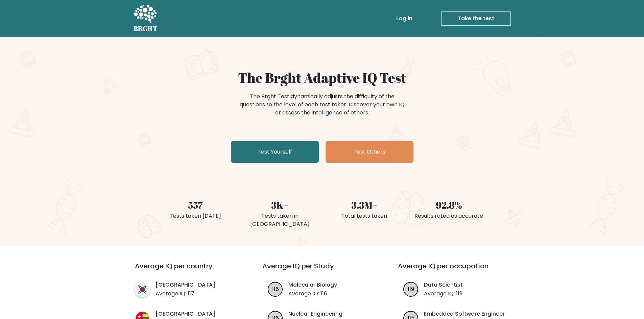 This screenshot has width=644, height=319. Describe the element at coordinates (322, 105) in the screenshot. I see `div: The Brght Test dynamically adjusts the difficulty of the questions to the level of each test take...` at that location.